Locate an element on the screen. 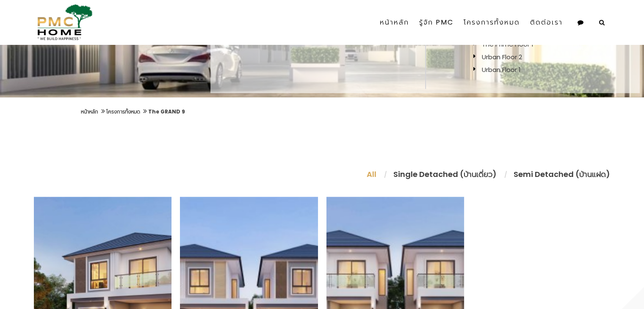 This screenshot has width=644, height=309. a: The GRAND 9 is located at coordinates (166, 111).